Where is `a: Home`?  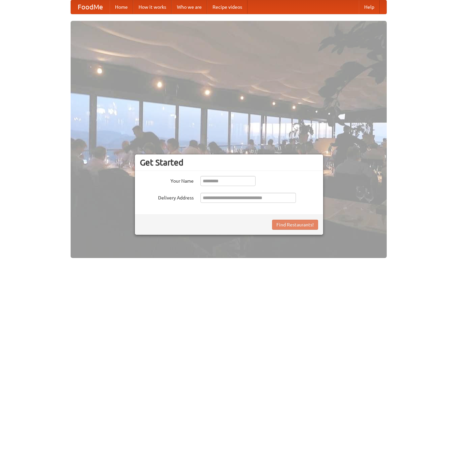
a: Home is located at coordinates (121, 7).